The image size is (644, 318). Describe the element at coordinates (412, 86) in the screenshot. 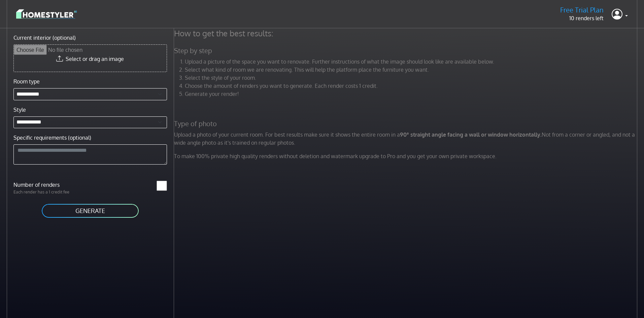

I see `li: Choose the amount of renders you want to generate. Each render costs 1 credit.` at that location.